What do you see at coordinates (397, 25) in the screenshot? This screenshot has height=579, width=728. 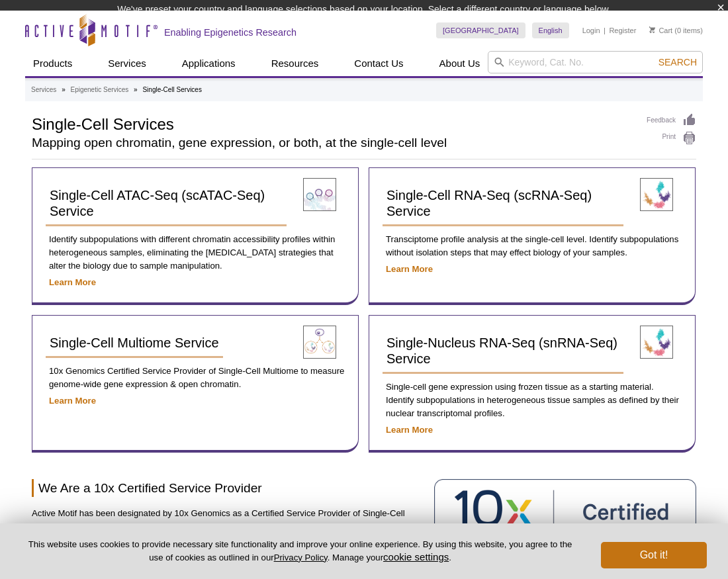 I see `img: Change Here` at bounding box center [397, 25].